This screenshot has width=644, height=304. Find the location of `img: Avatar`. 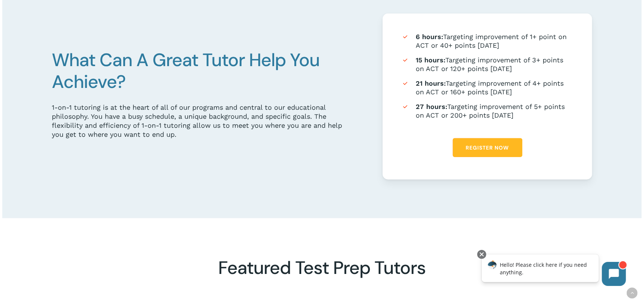

img: Avatar is located at coordinates (18, 16).